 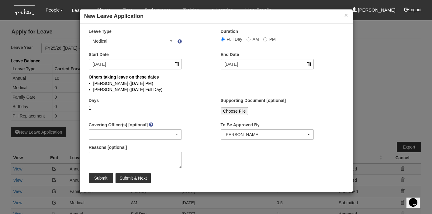 I want to click on input: Submit, so click(x=101, y=178).